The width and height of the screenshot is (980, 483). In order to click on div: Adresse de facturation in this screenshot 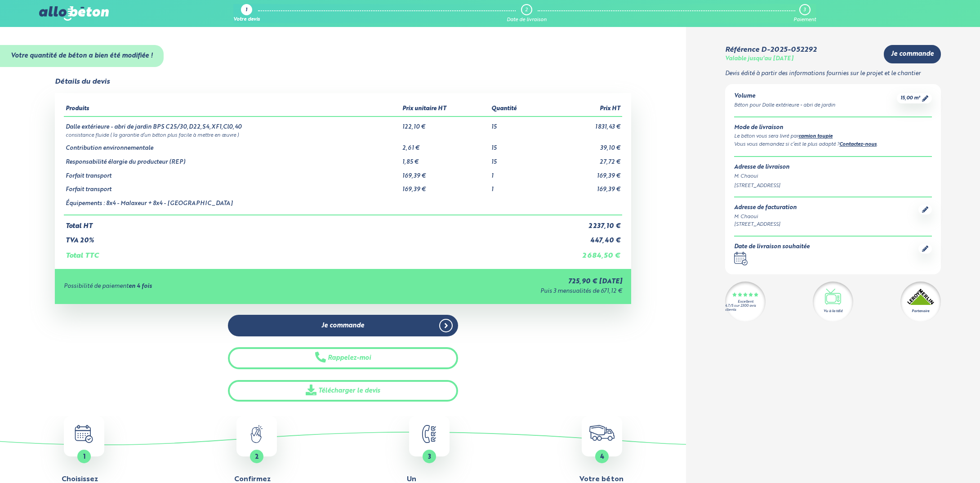, I will do `click(766, 208)`.